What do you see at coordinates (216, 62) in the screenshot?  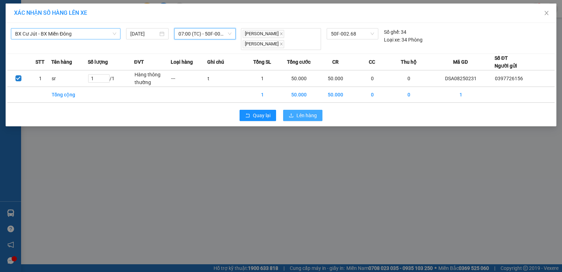 I see `span: Ghi chú` at bounding box center [216, 62].